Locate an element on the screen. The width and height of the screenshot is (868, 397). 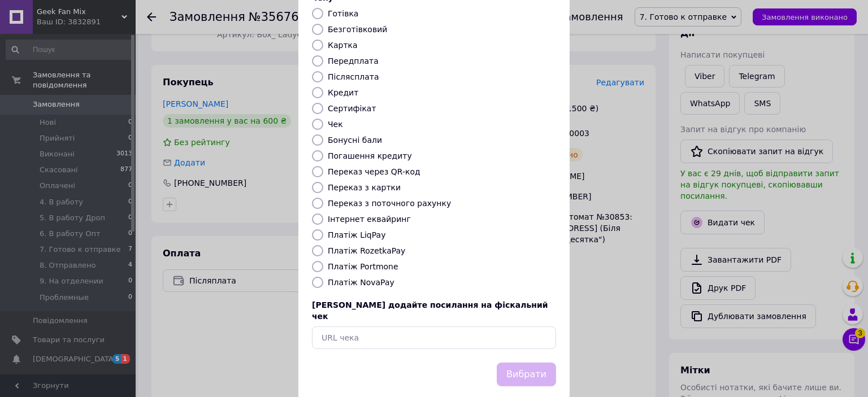
label: Погашення кредиту is located at coordinates (369, 156).